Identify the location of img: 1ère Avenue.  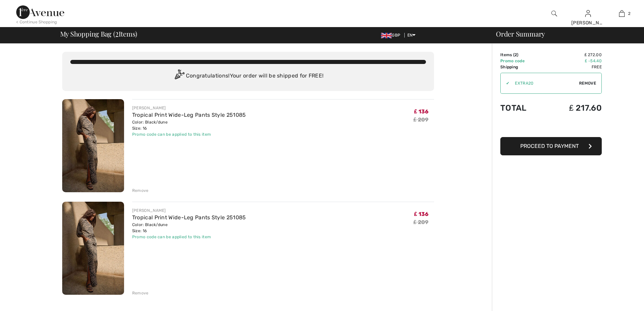
(40, 12).